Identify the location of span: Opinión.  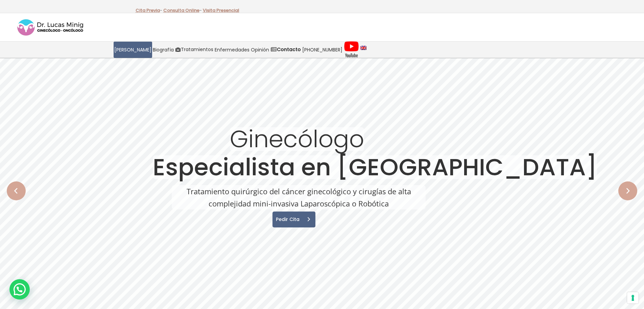
(260, 50).